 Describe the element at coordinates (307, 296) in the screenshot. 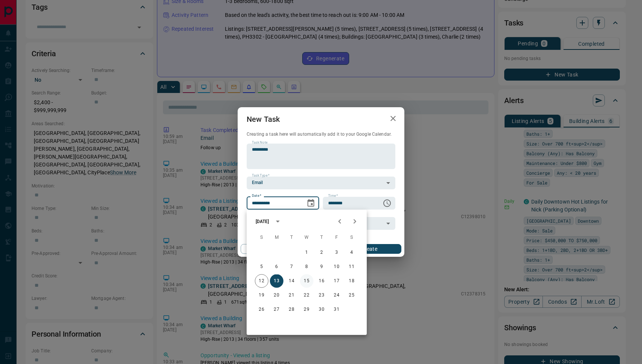

I see `button: 22` at that location.